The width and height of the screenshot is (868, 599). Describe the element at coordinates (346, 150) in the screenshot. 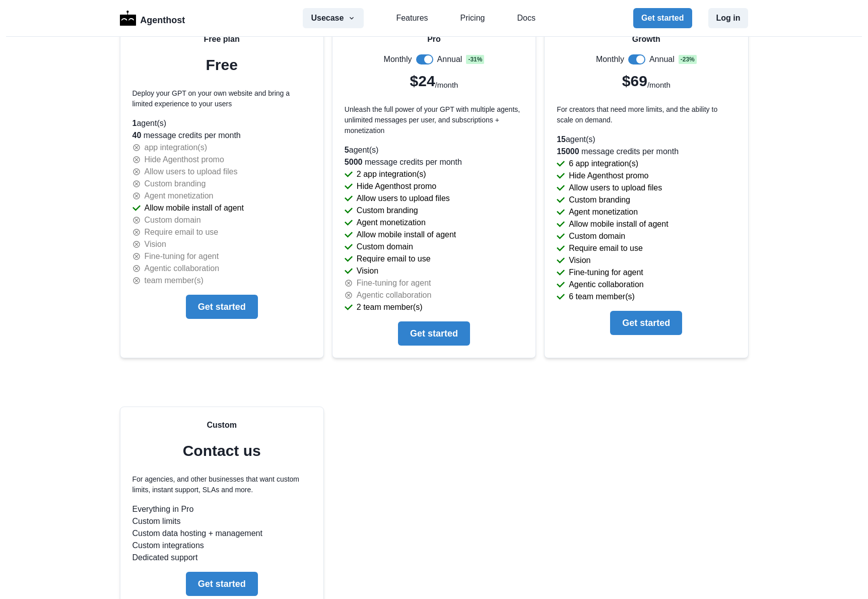

I see `span: 5` at that location.